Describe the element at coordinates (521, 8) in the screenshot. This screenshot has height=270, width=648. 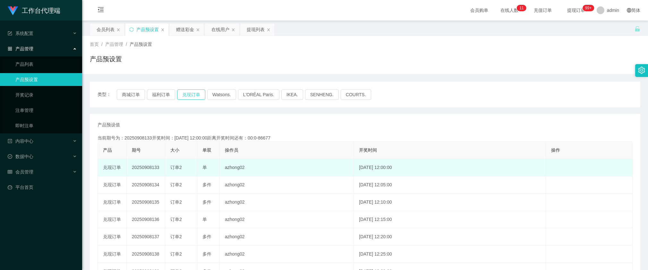
I see `sup: 11` at that location.